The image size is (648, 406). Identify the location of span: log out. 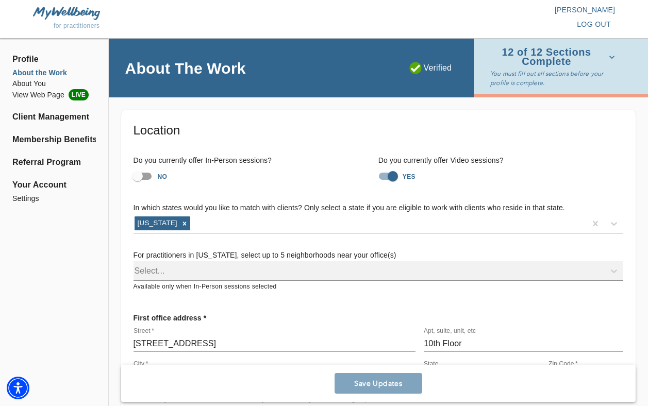
(594, 24).